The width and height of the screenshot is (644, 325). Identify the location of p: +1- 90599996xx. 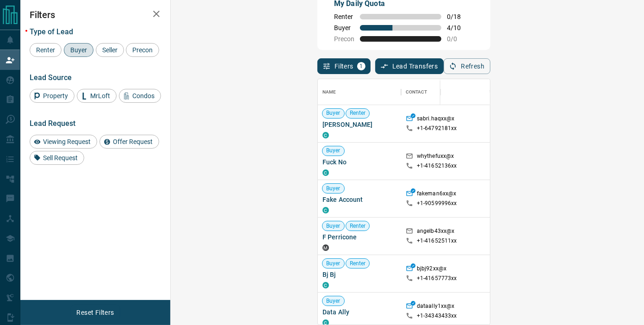
(436, 203).